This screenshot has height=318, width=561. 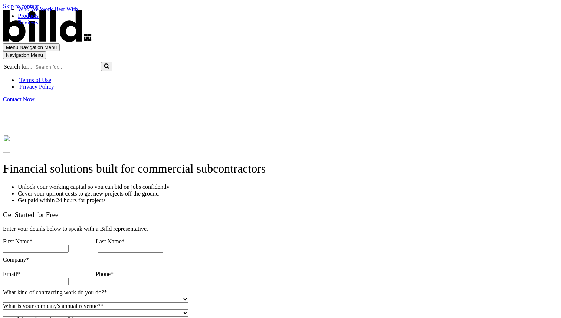 What do you see at coordinates (37, 87) in the screenshot?
I see `a: Privacy Policy` at bounding box center [37, 87].